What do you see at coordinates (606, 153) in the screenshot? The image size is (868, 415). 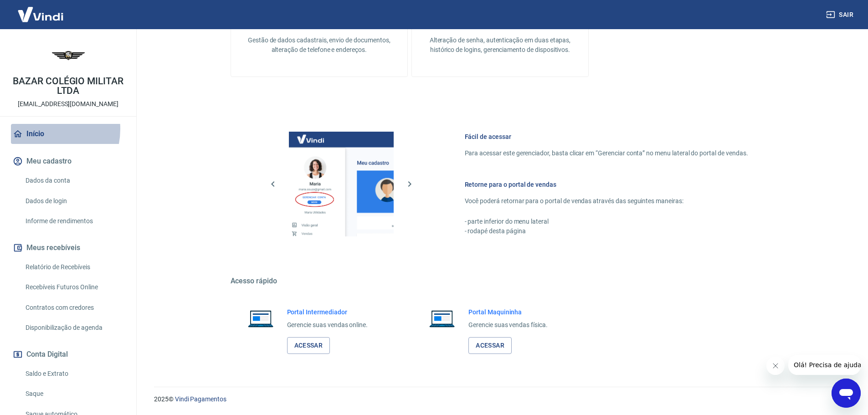 I see `p: Para acessar este gerenciador, basta clicar em “Gerenciar conta” no menu lateral do portal de ven...` at bounding box center [606, 153].